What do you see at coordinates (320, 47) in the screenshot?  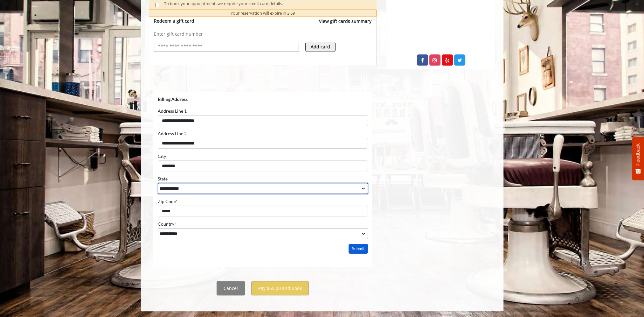 I see `button: Add card` at bounding box center [320, 47].